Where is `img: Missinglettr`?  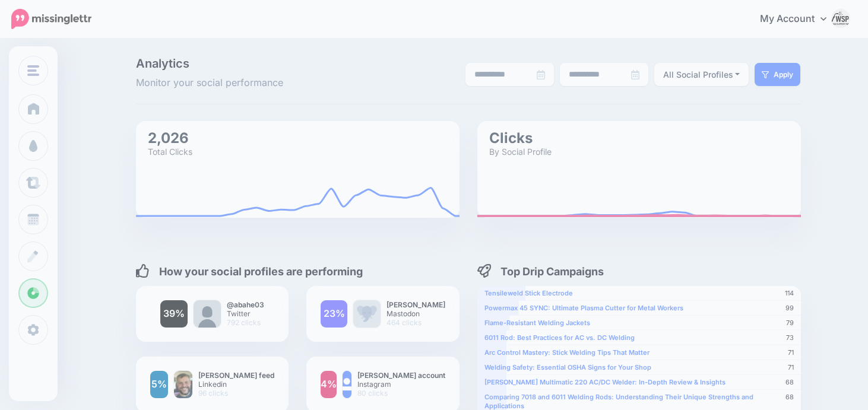
img: Missinglettr is located at coordinates (51, 19).